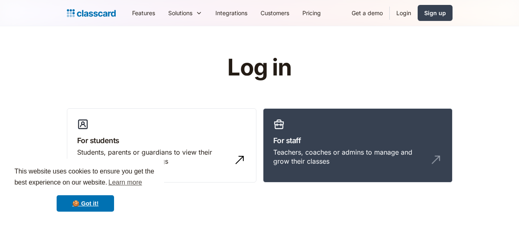  What do you see at coordinates (162, 140) in the screenshot?
I see `h3: For students` at bounding box center [162, 140].